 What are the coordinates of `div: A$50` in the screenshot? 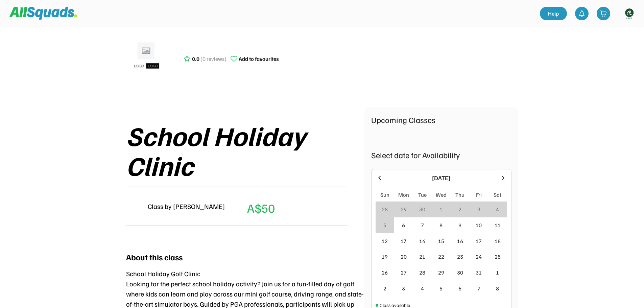 It's located at (261, 208).